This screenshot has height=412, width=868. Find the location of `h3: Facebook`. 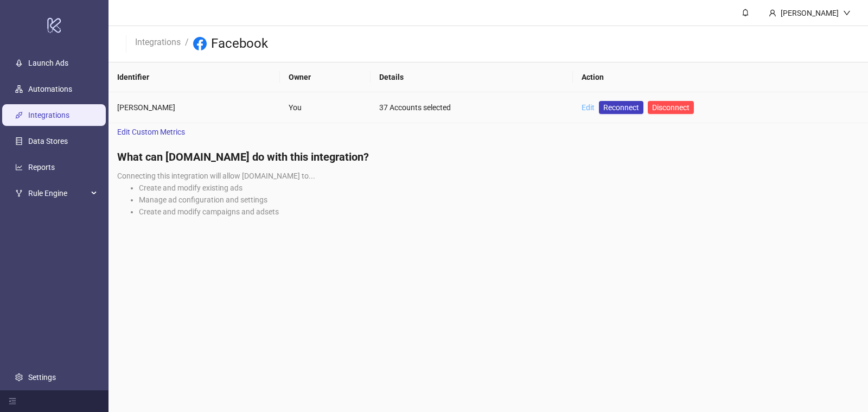

h3: Facebook is located at coordinates (240, 44).